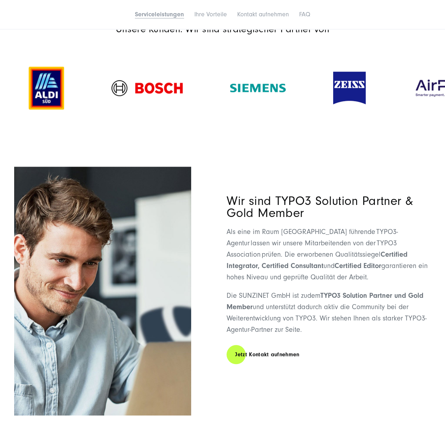 The image size is (445, 424). What do you see at coordinates (320, 207) in the screenshot?
I see `span: Wir sind TYPO3 Solution Partner & Gold Member` at bounding box center [320, 207].